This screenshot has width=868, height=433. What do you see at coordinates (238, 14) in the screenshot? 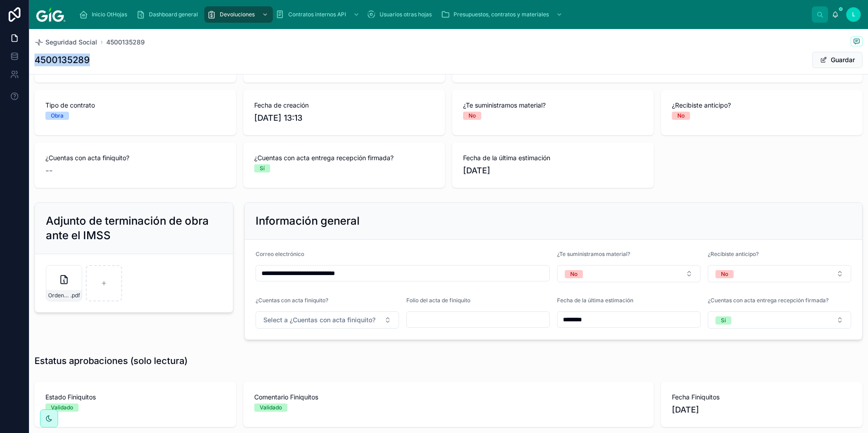
I see `a: Devoluciones` at bounding box center [238, 14].